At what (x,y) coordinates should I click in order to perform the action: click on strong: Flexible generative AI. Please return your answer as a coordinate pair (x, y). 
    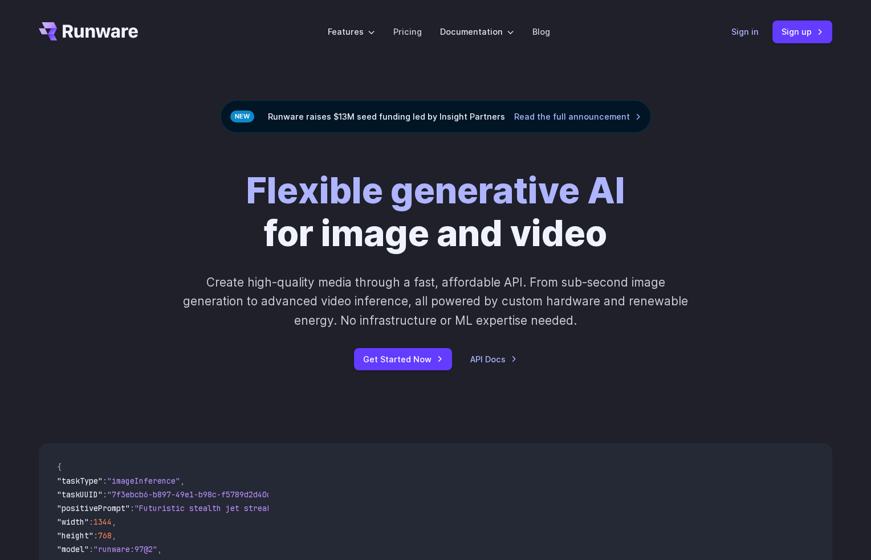
    Looking at the image, I should click on (436, 190).